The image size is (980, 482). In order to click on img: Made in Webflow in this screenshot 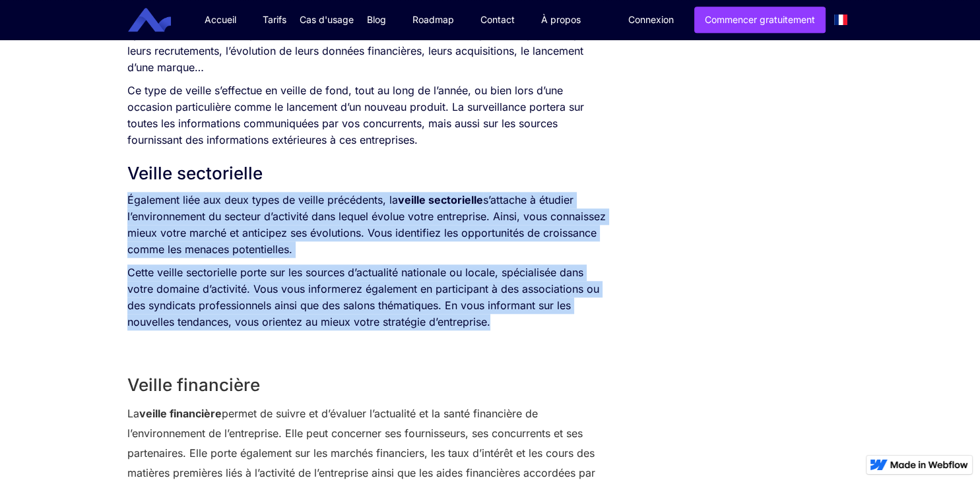, I will do `click(929, 465)`.